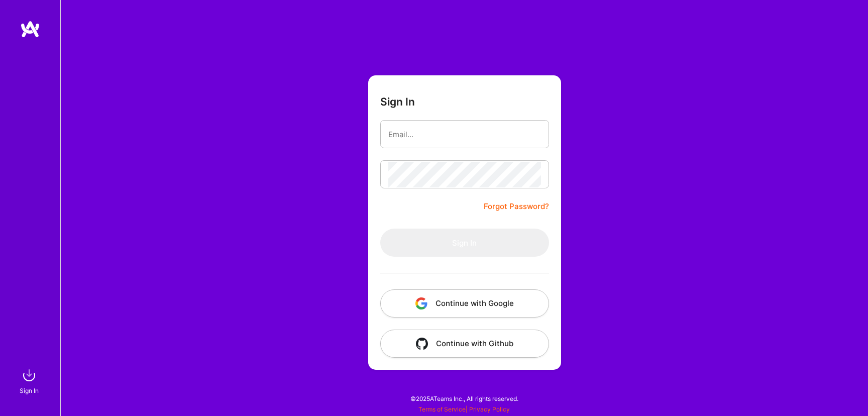 The width and height of the screenshot is (868, 416). Describe the element at coordinates (397, 102) in the screenshot. I see `h3: Sign In` at that location.